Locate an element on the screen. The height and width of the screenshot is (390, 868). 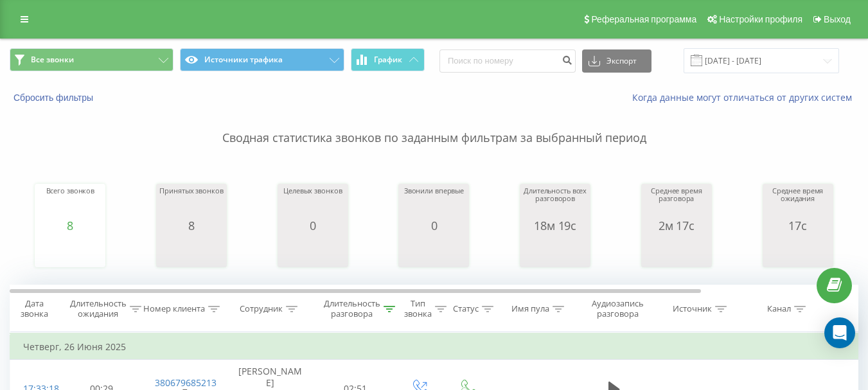
div: Целевых звонков is located at coordinates (312, 203).